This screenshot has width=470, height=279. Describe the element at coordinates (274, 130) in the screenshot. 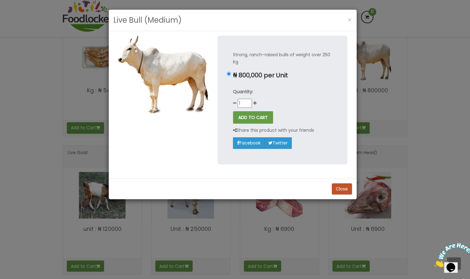

I see `p: Share this product with your friends` at that location.